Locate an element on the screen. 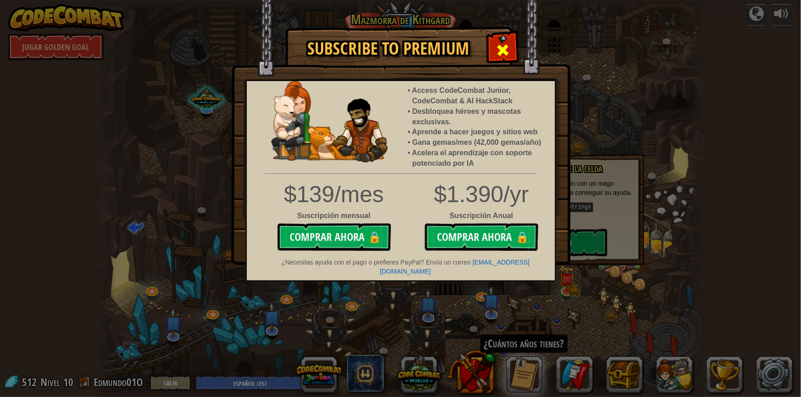  div: Suscripción Anual is located at coordinates (401, 216).